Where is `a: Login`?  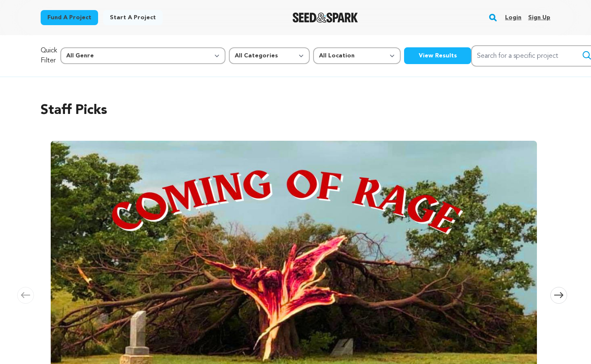
a: Login is located at coordinates (513, 18).